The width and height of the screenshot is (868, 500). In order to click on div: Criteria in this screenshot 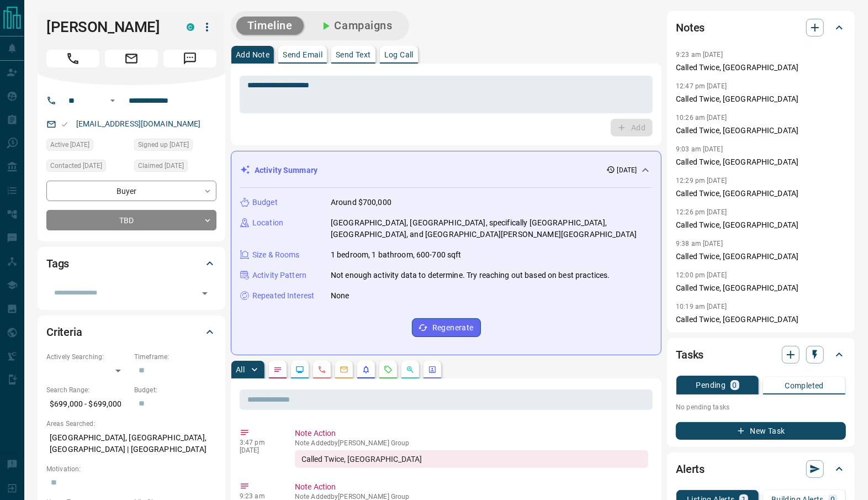, I will do `click(131, 332)`.